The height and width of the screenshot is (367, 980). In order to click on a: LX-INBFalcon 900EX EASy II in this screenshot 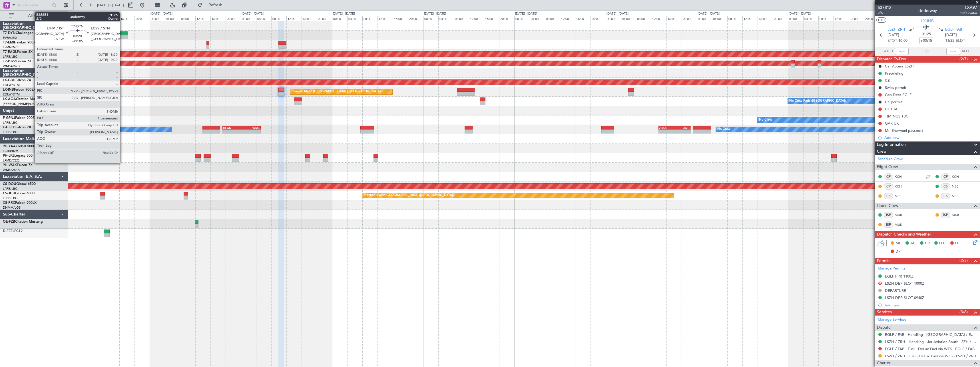, I will do `click(26, 89)`.